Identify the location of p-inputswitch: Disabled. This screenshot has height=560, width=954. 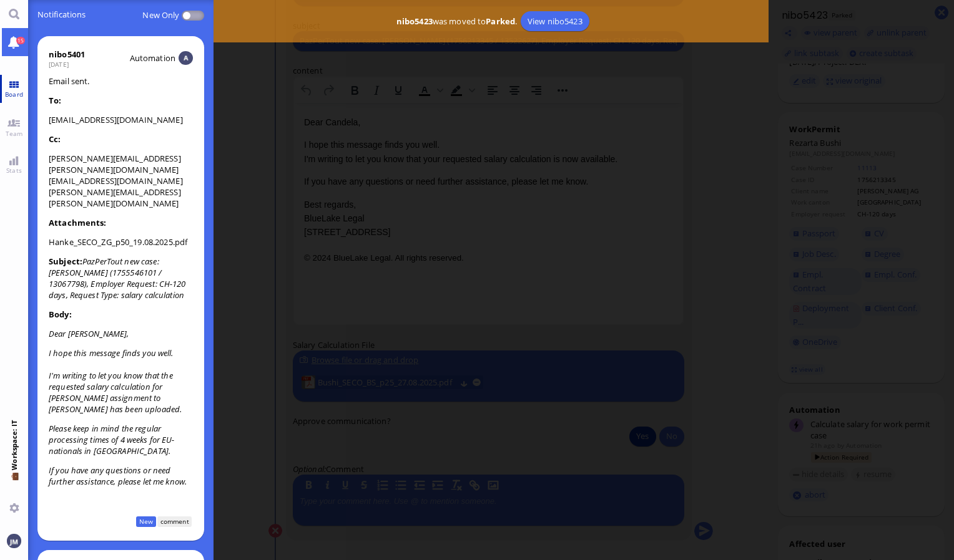
(191, 15).